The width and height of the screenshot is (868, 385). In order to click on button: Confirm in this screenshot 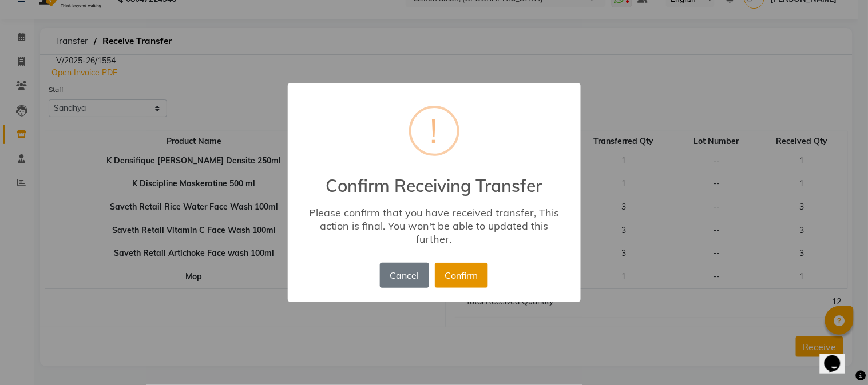, I will do `click(461, 275)`.